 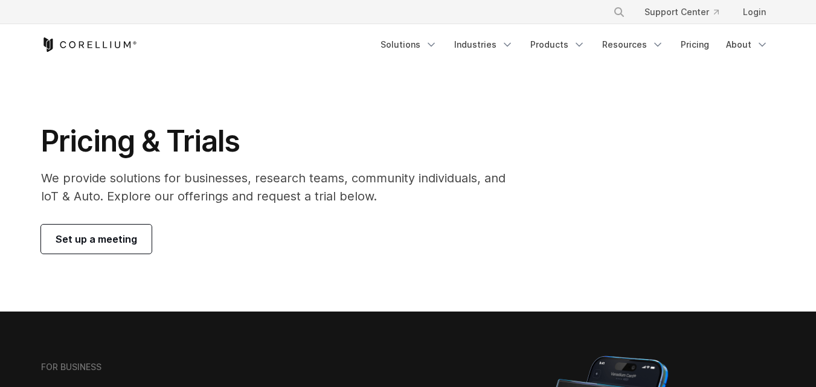 What do you see at coordinates (281, 141) in the screenshot?
I see `h1: Pricing & Trials` at bounding box center [281, 141].